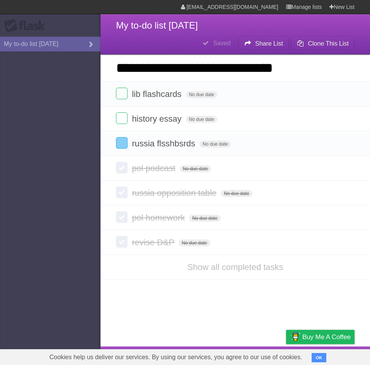  What do you see at coordinates (191, 356) in the screenshot?
I see `a: About` at bounding box center [191, 356].